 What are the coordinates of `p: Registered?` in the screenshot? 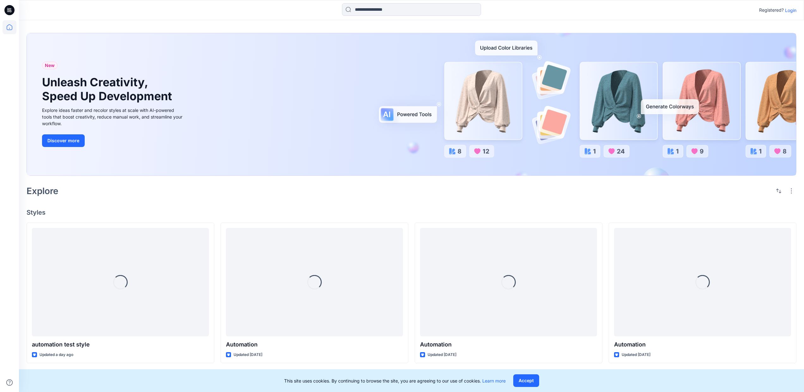 It's located at (772, 10).